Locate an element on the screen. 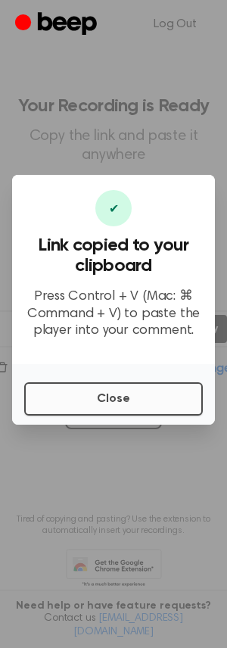 This screenshot has width=227, height=648. a: Log Out is located at coordinates (175, 24).